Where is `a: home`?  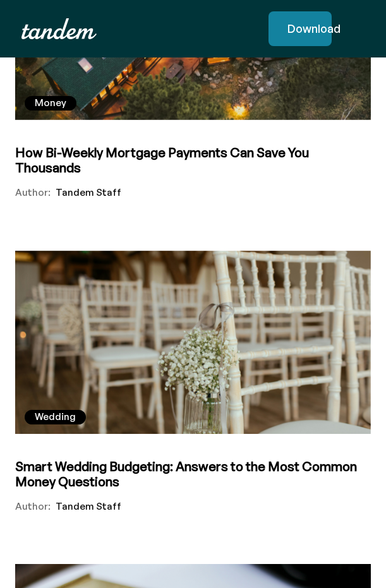
a: home is located at coordinates (56, 29).